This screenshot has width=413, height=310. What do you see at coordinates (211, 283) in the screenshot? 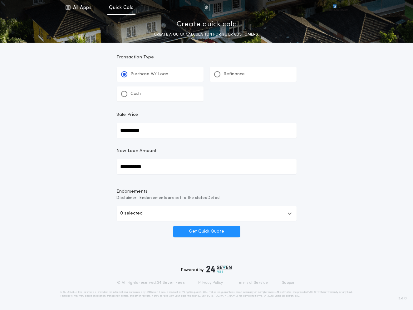
I see `a: Privacy Policy` at bounding box center [211, 283].